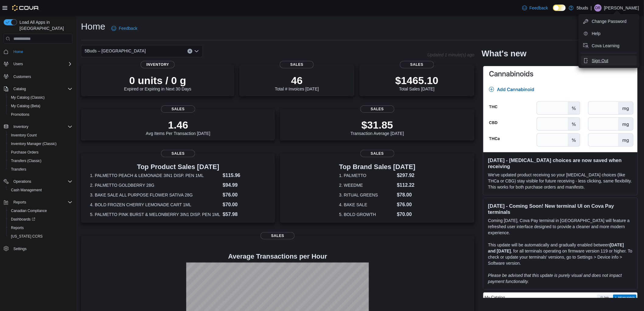  What do you see at coordinates (406, 204) in the screenshot?
I see `dd: $76.00` at bounding box center [406, 204].